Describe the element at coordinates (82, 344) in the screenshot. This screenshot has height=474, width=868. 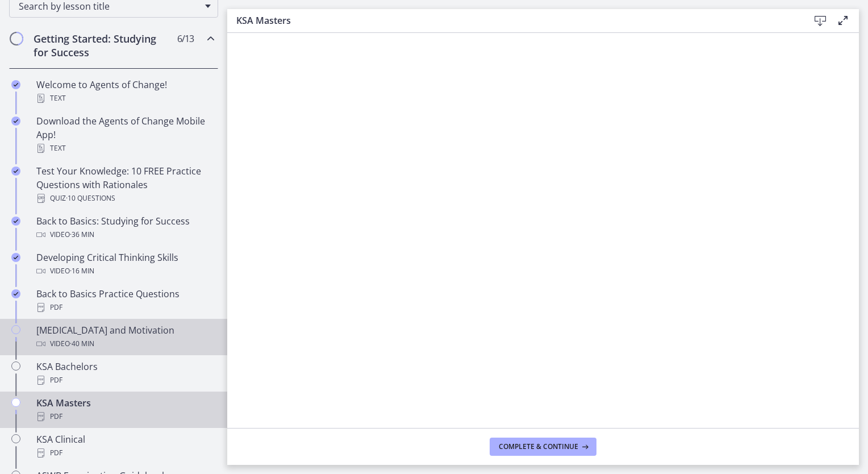
I see `span: · 40 min` at that location.